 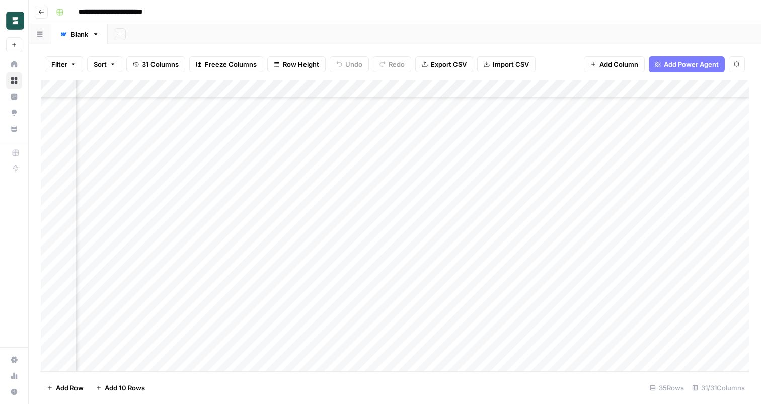 I want to click on button: Add Power Agent, so click(x=687, y=64).